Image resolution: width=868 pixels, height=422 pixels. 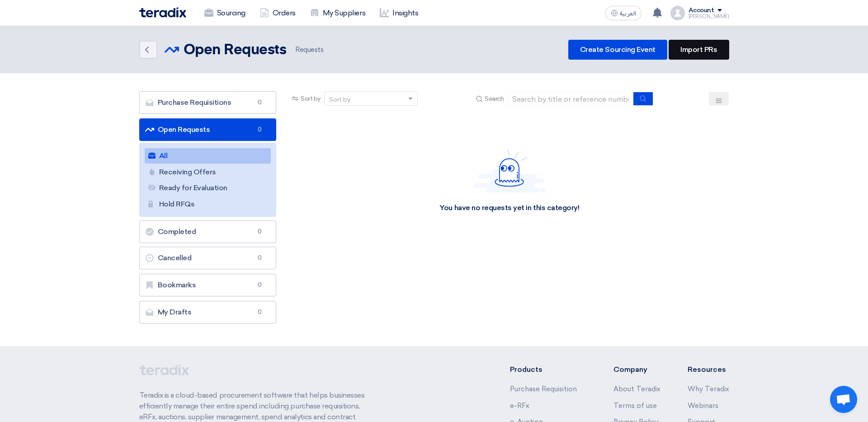 I want to click on a: Terms of use, so click(x=635, y=406).